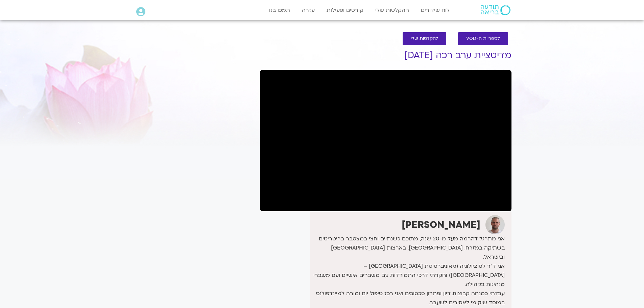  Describe the element at coordinates (280, 10) in the screenshot. I see `a: תמכו בנו` at that location.